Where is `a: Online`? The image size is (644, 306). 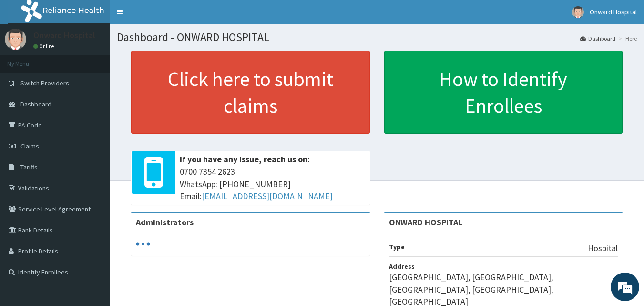 a: Online is located at coordinates (45, 46).